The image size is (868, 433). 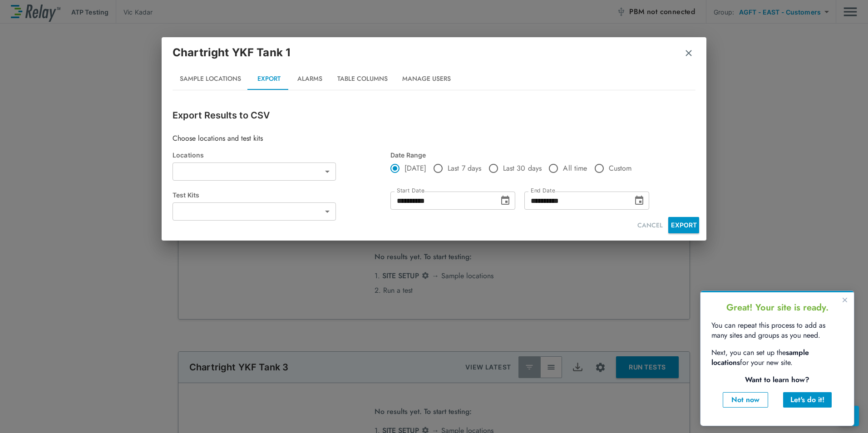 What do you see at coordinates (410, 191) in the screenshot?
I see `label: Start Date` at bounding box center [410, 191].